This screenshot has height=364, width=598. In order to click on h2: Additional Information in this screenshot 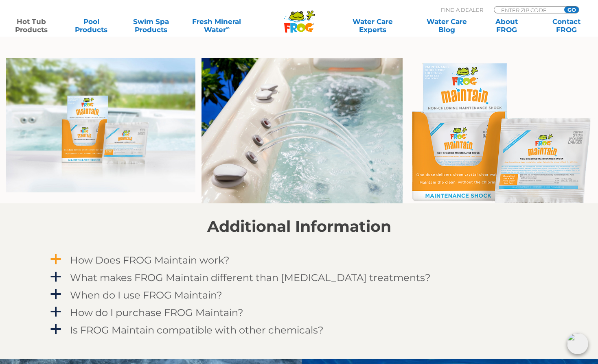, I will do `click(299, 227)`.